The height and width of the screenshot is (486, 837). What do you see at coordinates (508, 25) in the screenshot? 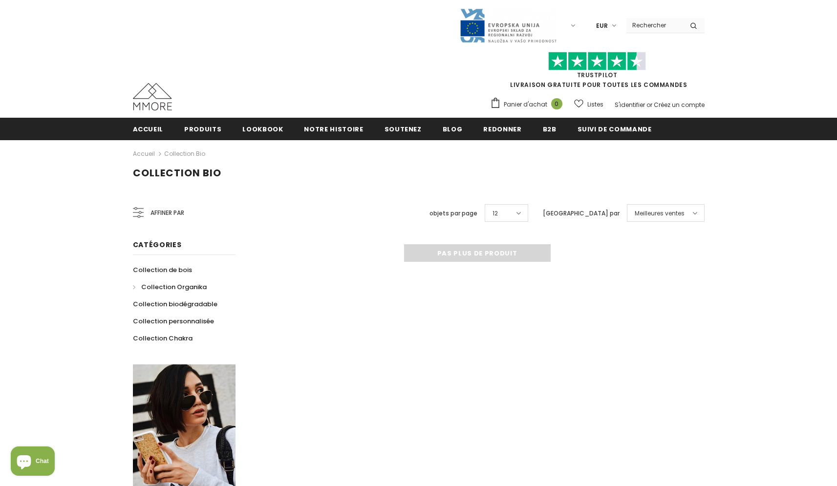
I see `a: Javni Razpis` at bounding box center [508, 25].